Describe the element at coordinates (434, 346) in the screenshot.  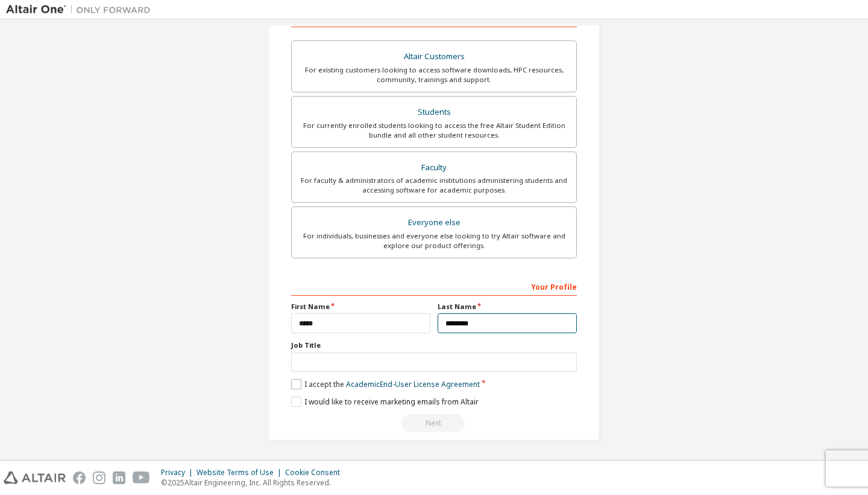
I see `label: Job Title` at that location.